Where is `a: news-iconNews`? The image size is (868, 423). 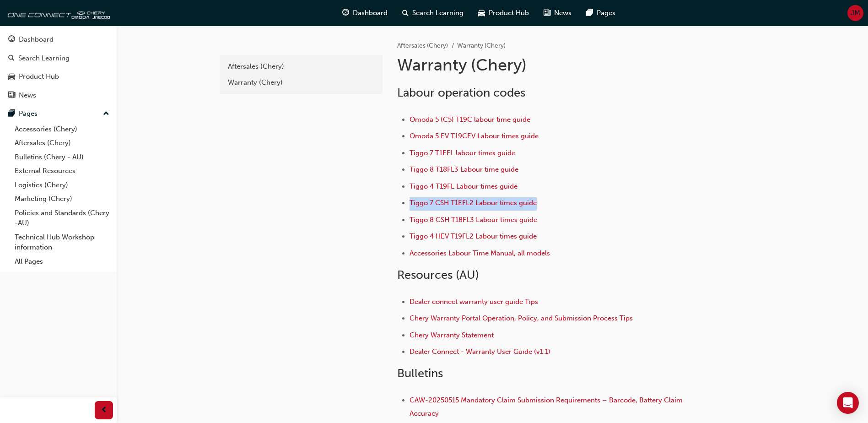
a: news-iconNews is located at coordinates (558, 13).